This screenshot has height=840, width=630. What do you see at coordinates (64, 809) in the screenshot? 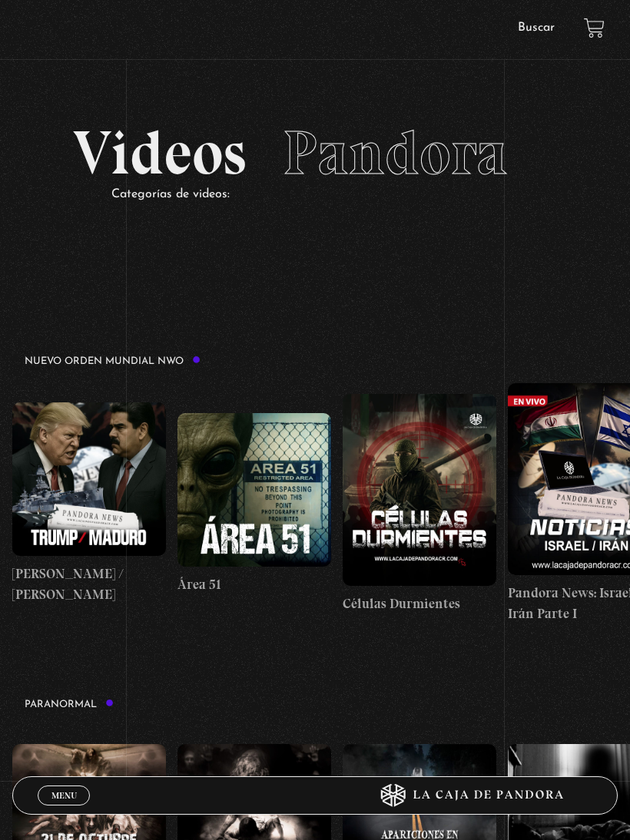
I see `span: Cerrar` at bounding box center [64, 809].